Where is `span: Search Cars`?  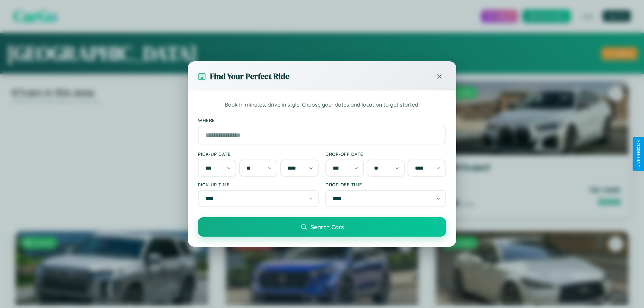 span: Search Cars is located at coordinates (327, 227).